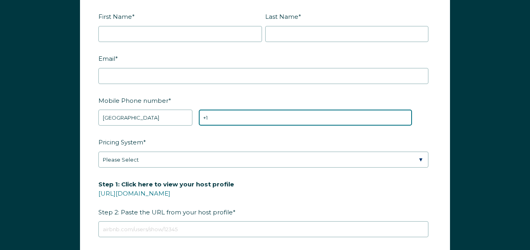 The image size is (530, 250). I want to click on span: Last Name, so click(282, 16).